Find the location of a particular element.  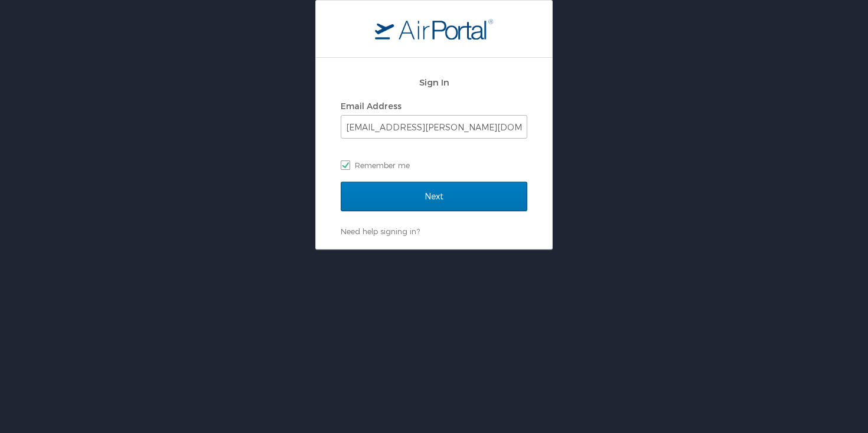

label: Email Address is located at coordinates (371, 106).